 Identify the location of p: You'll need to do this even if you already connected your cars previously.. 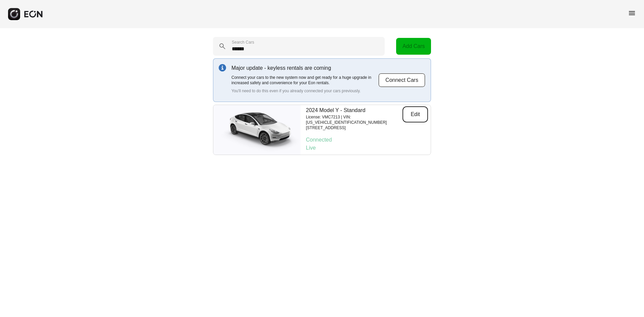
(305, 91).